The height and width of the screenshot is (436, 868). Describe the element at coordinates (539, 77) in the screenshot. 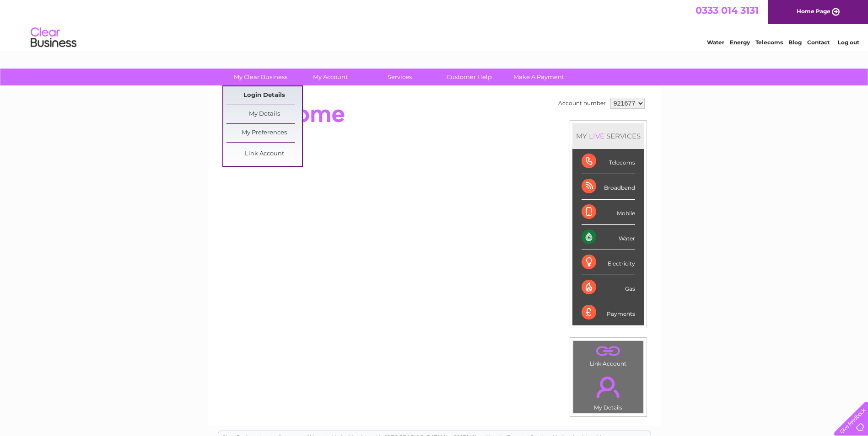

I see `a: Make A Payment` at that location.